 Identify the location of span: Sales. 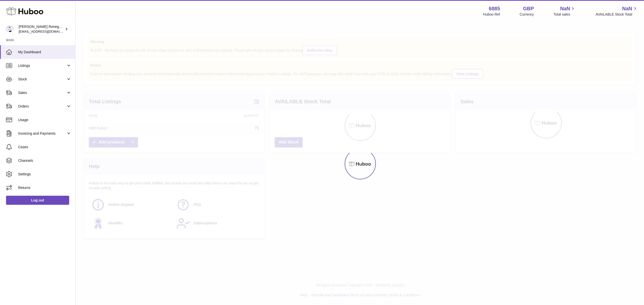
(42, 93).